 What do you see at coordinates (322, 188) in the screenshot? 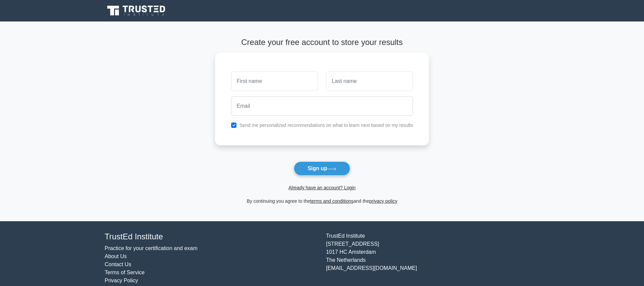
I see `a: Already have an account? Login` at bounding box center [322, 188].